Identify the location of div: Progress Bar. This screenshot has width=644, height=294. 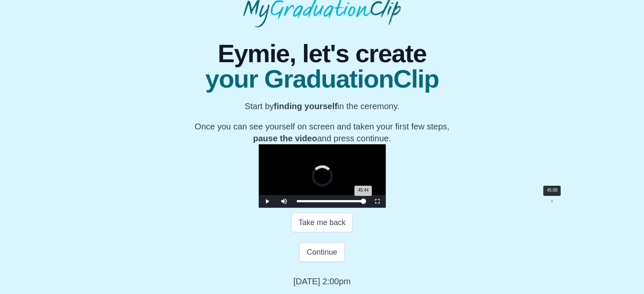
(331, 201).